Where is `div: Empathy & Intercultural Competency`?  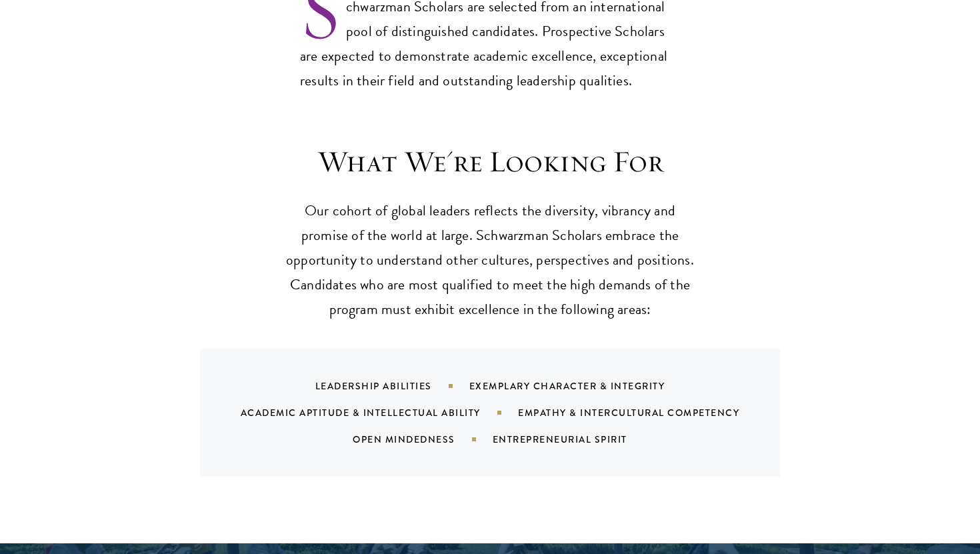
div: Empathy & Intercultural Competency is located at coordinates (645, 412).